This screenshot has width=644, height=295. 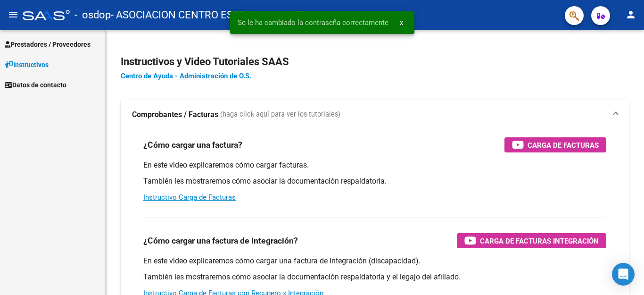 What do you see at coordinates (175, 115) in the screenshot?
I see `strong: Comprobantes / Facturas` at bounding box center [175, 115].